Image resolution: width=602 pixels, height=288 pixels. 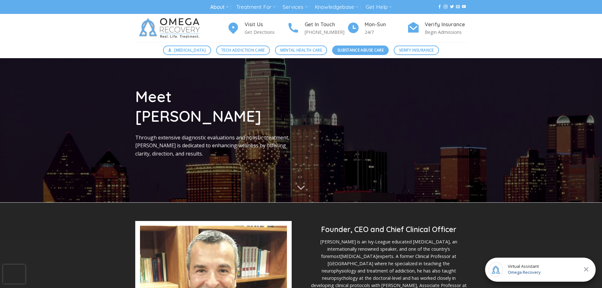 I want to click on a: Visit Us Get Directions, so click(x=257, y=28).